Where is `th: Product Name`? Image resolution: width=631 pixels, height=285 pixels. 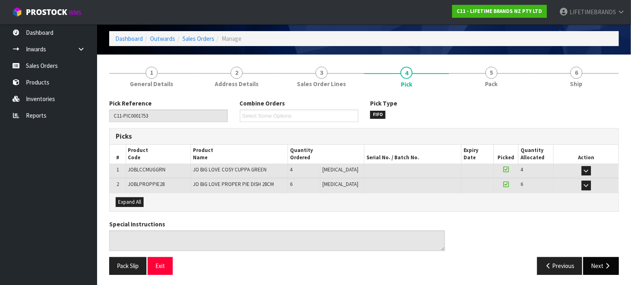
th: Product Name is located at coordinates (239, 154).